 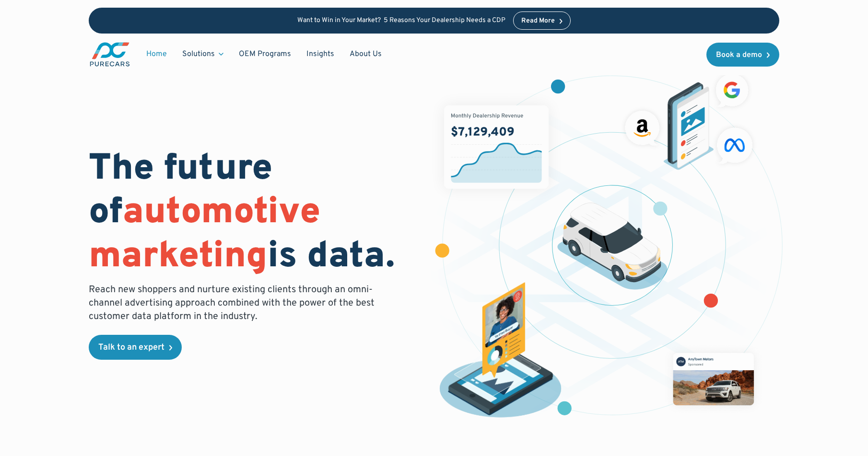 I want to click on a: About Us, so click(x=365, y=54).